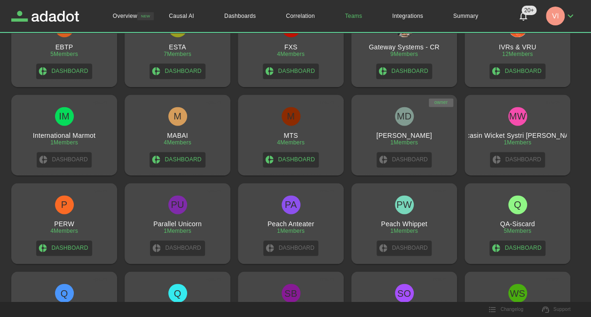 This screenshot has height=317, width=591. What do you see at coordinates (518, 54) in the screenshot?
I see `div: 12 Members` at bounding box center [518, 54].